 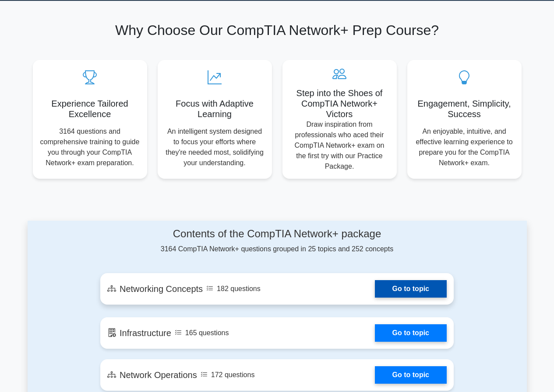 What do you see at coordinates (89, 109) in the screenshot?
I see `h5: Experience Tailored Excellence` at bounding box center [89, 109].